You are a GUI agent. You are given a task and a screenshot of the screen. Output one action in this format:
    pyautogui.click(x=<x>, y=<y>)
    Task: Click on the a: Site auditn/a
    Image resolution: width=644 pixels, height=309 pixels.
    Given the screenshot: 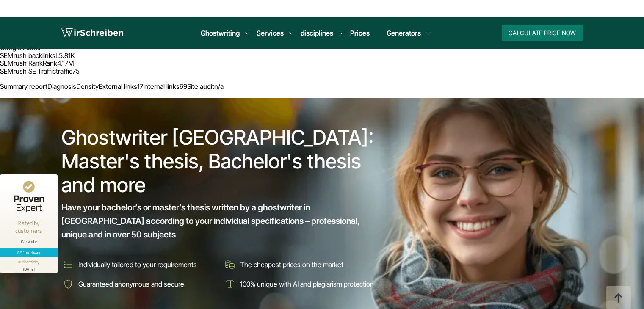 What is the action you would take?
    pyautogui.click(x=206, y=86)
    